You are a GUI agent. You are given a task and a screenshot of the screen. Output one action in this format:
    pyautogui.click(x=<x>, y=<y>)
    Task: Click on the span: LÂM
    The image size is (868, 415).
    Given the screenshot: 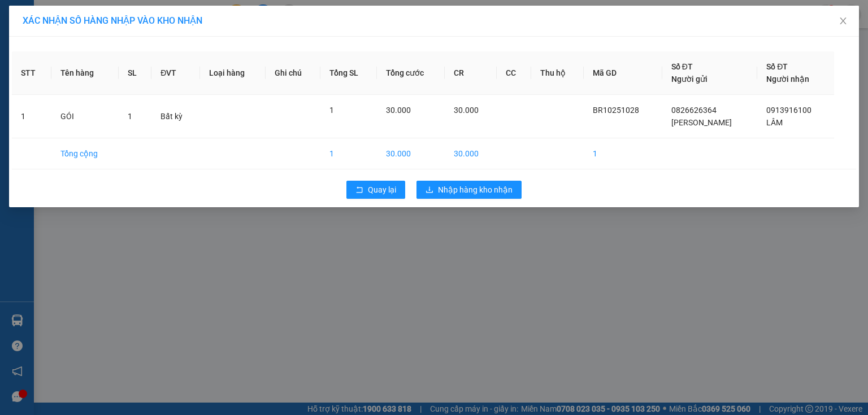 What is the action you would take?
    pyautogui.click(x=774, y=123)
    